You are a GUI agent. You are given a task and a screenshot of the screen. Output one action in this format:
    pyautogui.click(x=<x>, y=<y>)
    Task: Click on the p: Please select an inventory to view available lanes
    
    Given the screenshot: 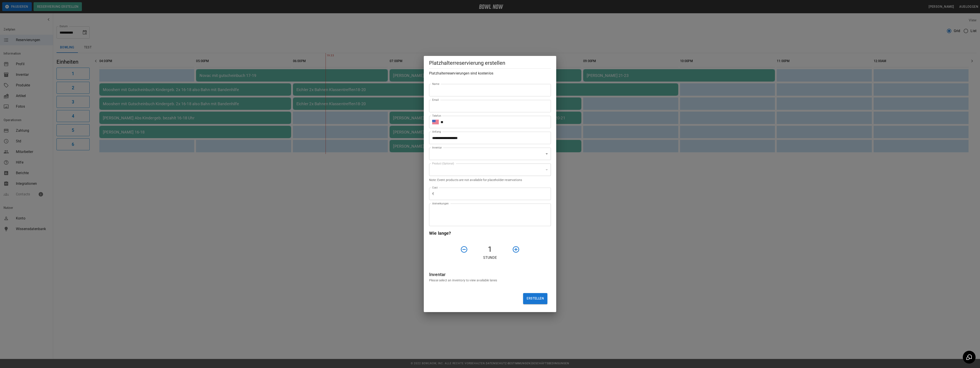 What is the action you would take?
    pyautogui.click(x=490, y=280)
    